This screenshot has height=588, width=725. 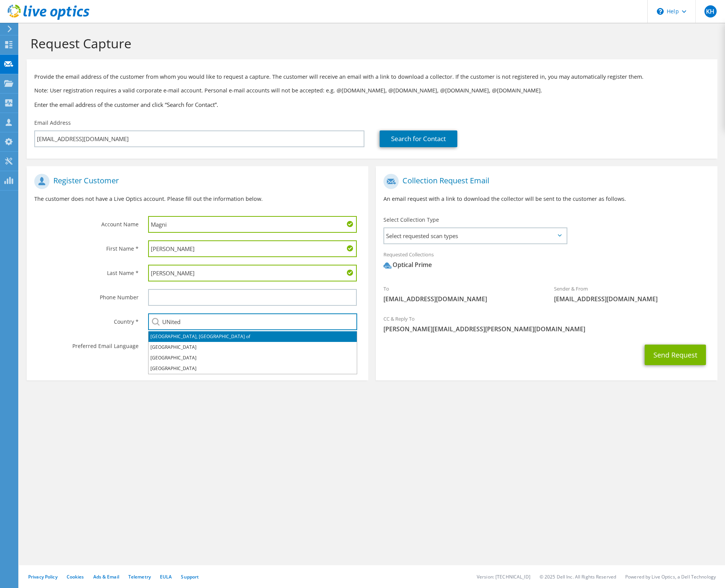 I want to click on label: Preferred Email Language, so click(x=86, y=344).